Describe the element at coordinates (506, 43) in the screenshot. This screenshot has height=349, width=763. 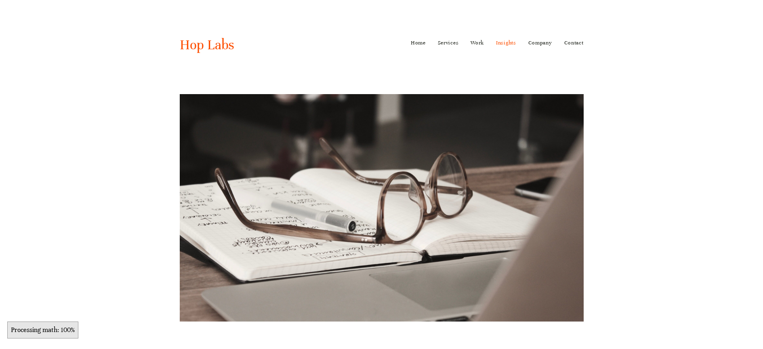
I see `a: Insights` at that location.